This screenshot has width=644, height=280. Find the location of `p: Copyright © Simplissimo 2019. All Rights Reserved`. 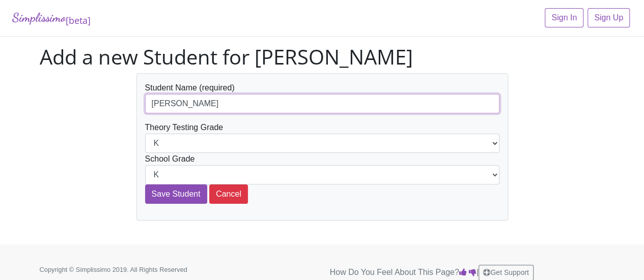

p: Copyright © Simplissimo 2019. All Rights Reserved is located at coordinates (129, 269).